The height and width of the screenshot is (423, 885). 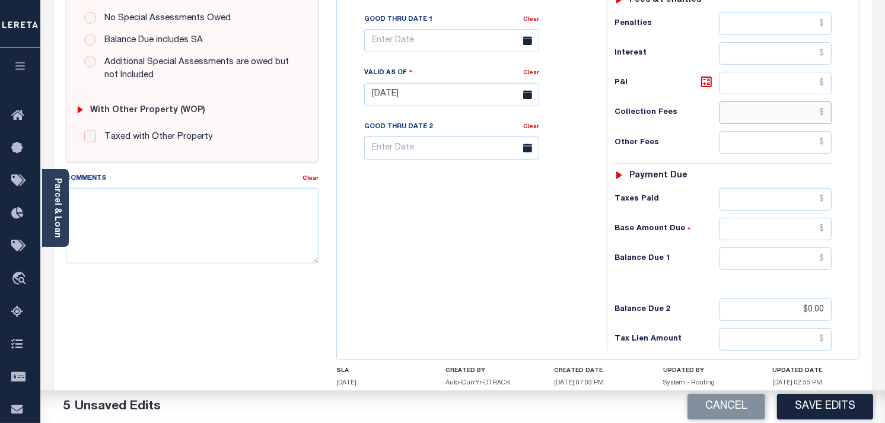 I want to click on span: 5, so click(x=66, y=406).